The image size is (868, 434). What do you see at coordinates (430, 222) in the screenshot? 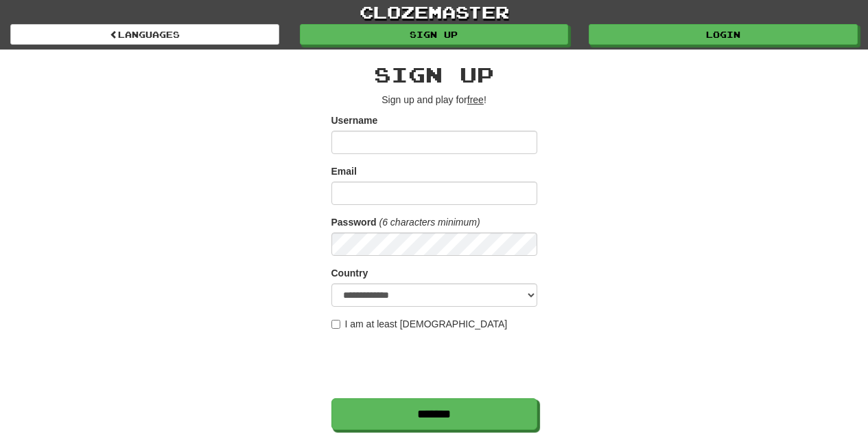
I see `em: (6 characters minimum)` at bounding box center [430, 222].